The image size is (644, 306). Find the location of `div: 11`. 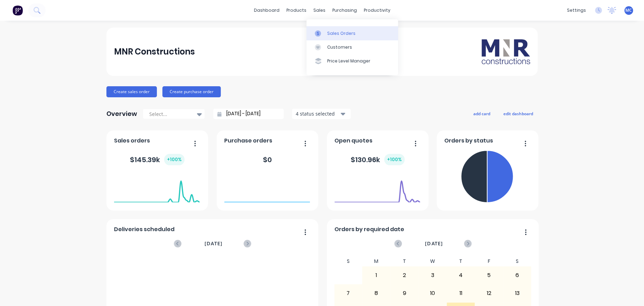

div: 11 is located at coordinates (460, 293).